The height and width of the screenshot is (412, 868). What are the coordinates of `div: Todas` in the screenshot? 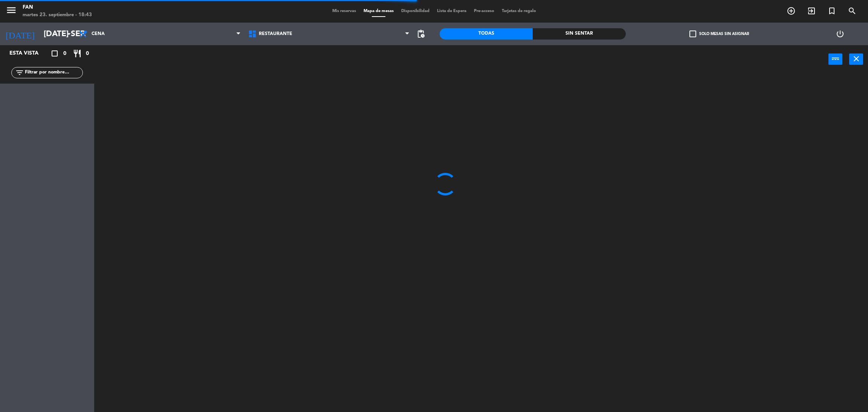 It's located at (486, 33).